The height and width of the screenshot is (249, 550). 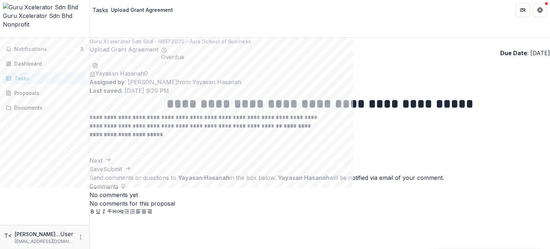 What do you see at coordinates (92, 212) in the screenshot?
I see `button: Bold` at bounding box center [92, 212].